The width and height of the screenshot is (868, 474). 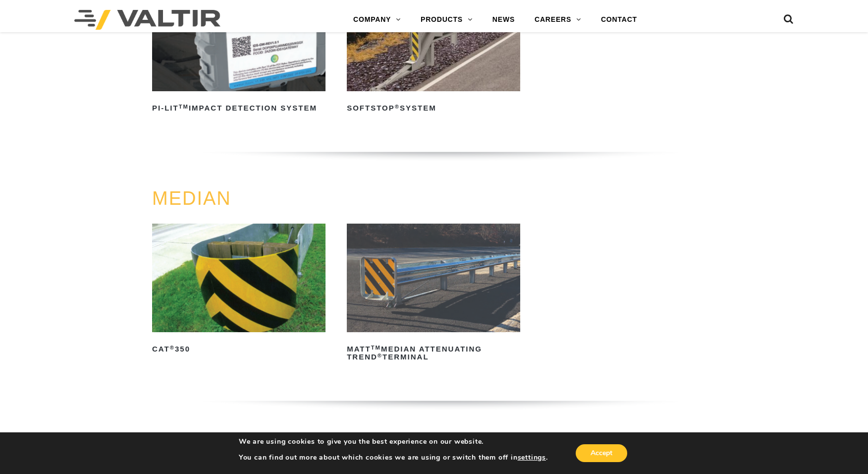 What do you see at coordinates (393, 441) in the screenshot?
I see `p: We are using cookies to give you the best experience on our website.` at bounding box center [393, 441].